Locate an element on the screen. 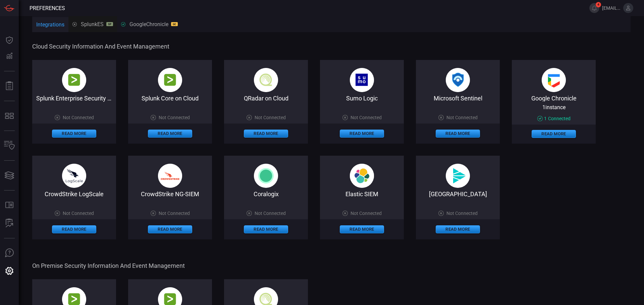 This screenshot has width=644, height=305. span: 1 instance is located at coordinates (554, 108).